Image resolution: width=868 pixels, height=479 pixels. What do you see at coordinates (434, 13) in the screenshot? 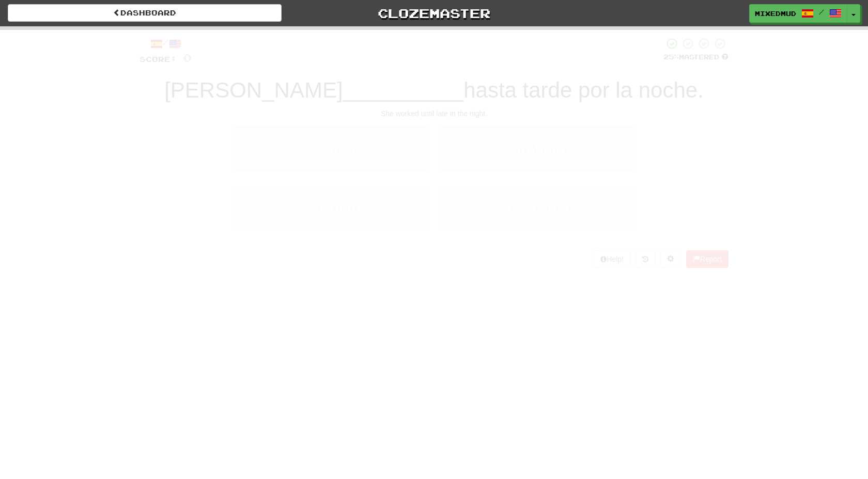
I see `a: Clozemaster` at bounding box center [434, 13].